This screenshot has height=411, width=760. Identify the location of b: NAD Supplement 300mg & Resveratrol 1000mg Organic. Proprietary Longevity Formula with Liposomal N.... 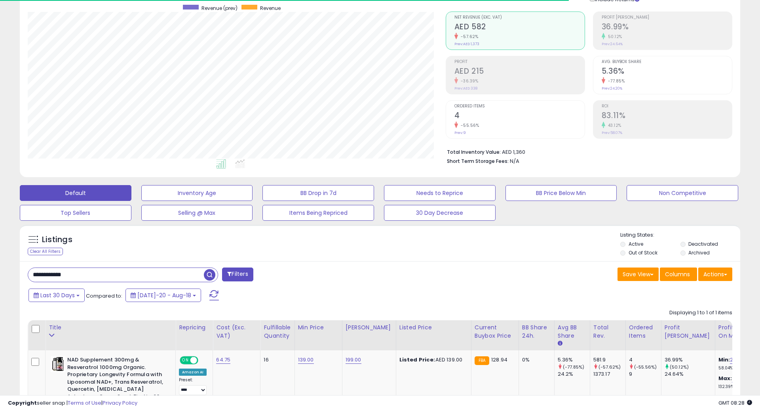
(115, 382).